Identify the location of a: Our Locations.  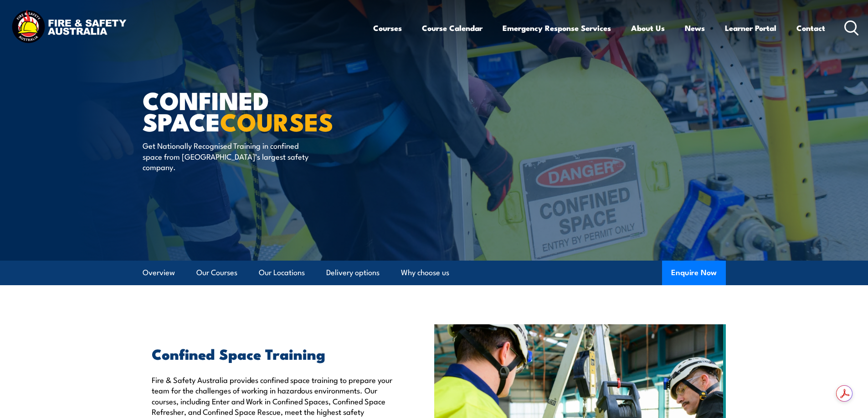
(282, 273).